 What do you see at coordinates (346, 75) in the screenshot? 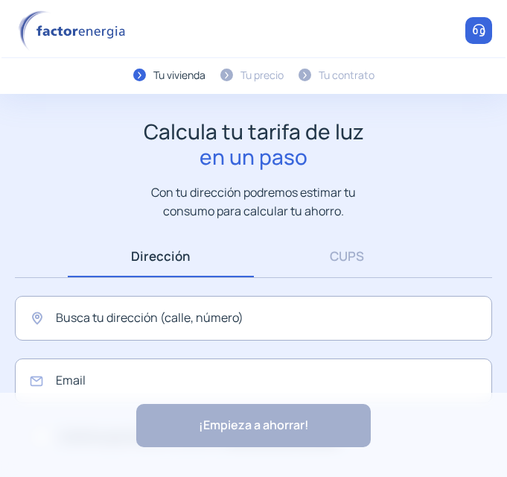
I see `div: Tu contrato` at bounding box center [346, 75].